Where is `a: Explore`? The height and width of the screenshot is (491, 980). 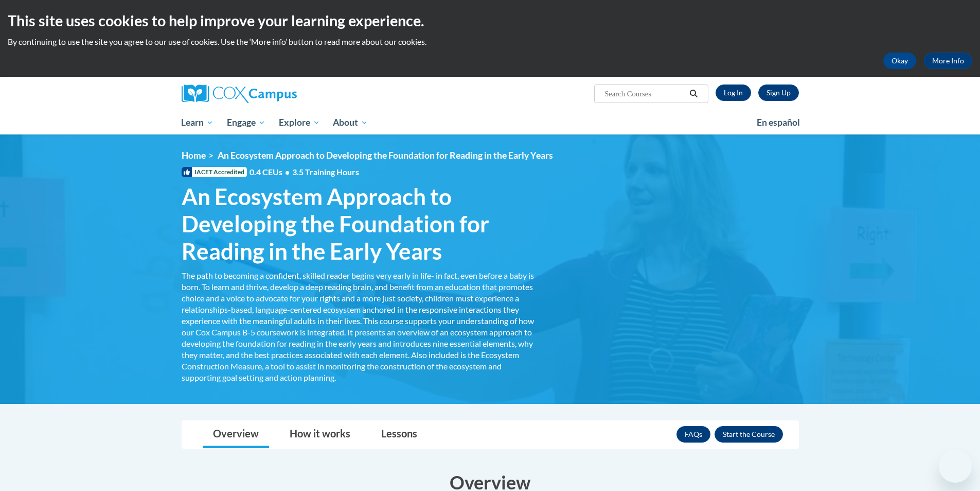
a: Explore is located at coordinates (300, 122).